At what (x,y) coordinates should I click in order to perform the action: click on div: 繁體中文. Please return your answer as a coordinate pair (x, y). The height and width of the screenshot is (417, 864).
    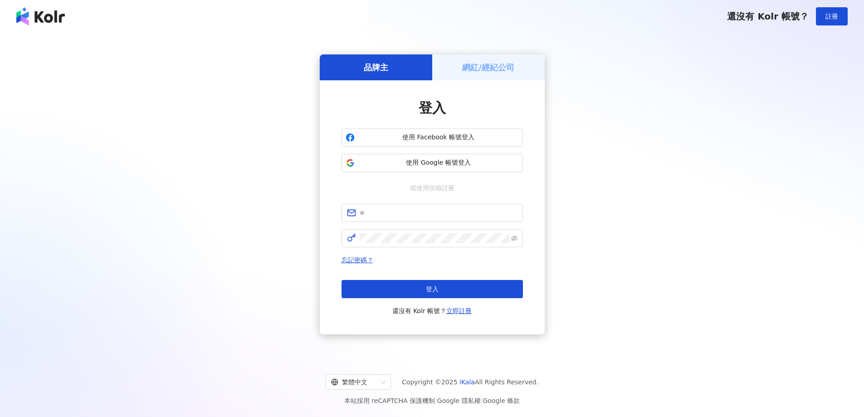
    Looking at the image, I should click on (354, 382).